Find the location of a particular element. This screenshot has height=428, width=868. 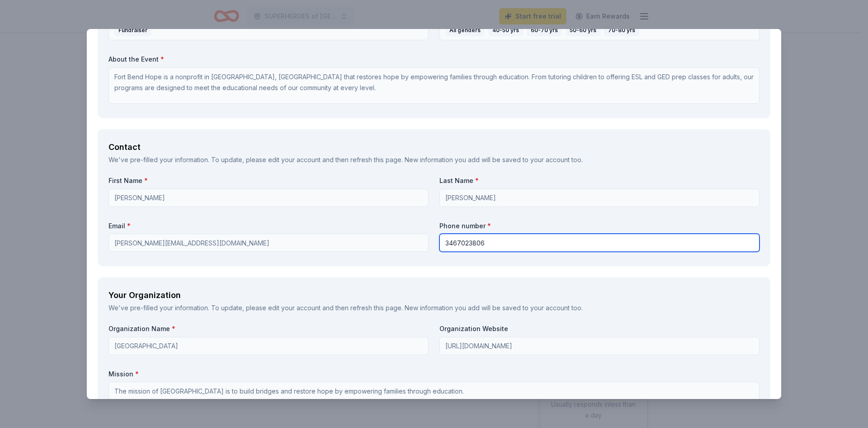

label: Organization Website is located at coordinates (600, 329).